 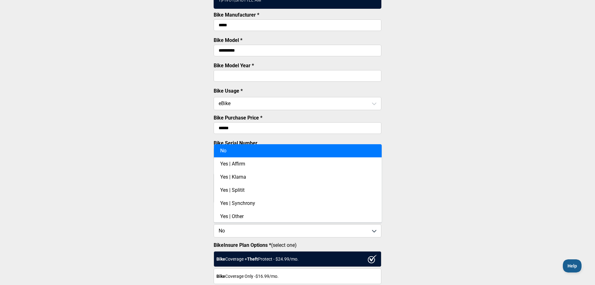 What do you see at coordinates (228, 40) in the screenshot?
I see `label: Bike Model *` at bounding box center [228, 40].